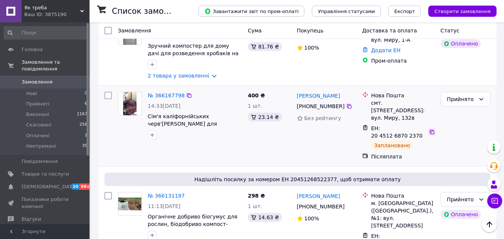 The width and height of the screenshot is (504, 239). What do you see at coordinates (38, 104) in the screenshot?
I see `span: Прийняті` at bounding box center [38, 104].